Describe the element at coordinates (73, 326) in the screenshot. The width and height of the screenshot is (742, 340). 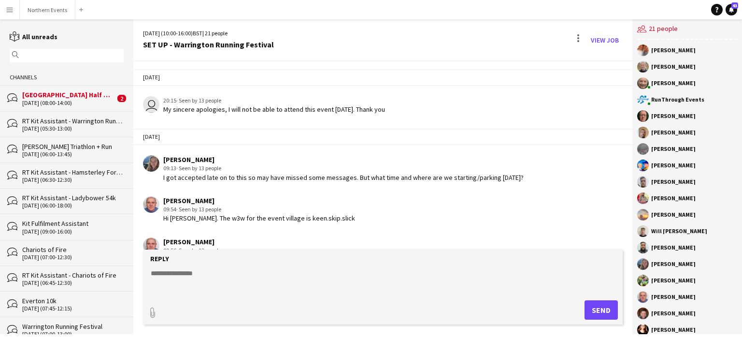
I see `div: Warrington Running Festival` at that location.